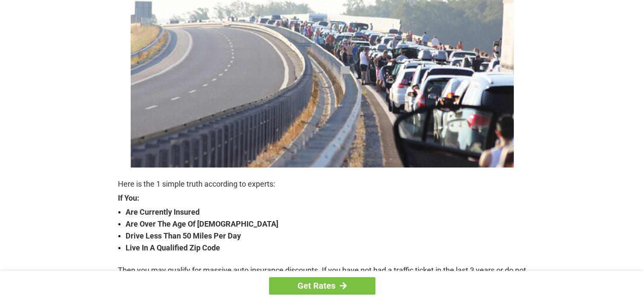 The image size is (644, 301). Describe the element at coordinates (326, 248) in the screenshot. I see `strong: Live In A Qualified Zip Code` at that location.